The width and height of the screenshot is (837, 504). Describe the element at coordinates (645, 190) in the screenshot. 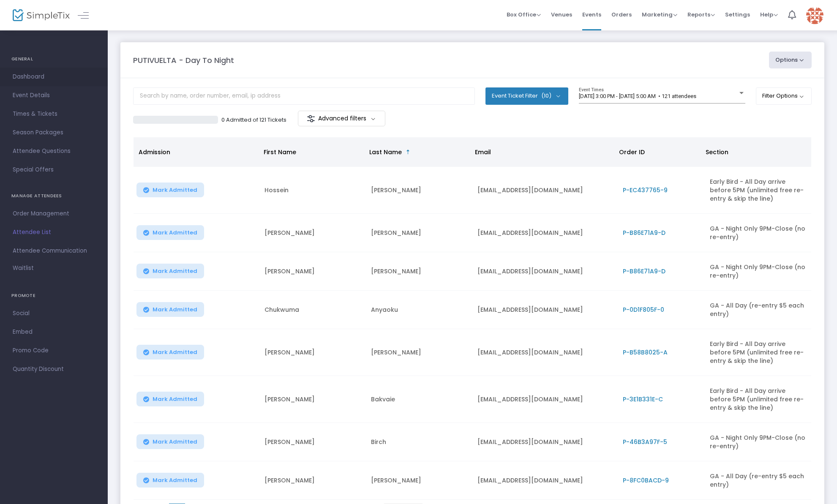

I see `span: P-EC437765-9` at that location.